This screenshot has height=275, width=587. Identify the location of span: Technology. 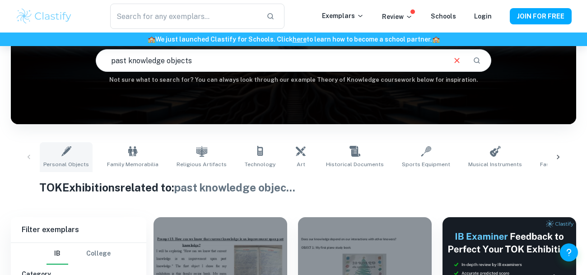
(260, 164).